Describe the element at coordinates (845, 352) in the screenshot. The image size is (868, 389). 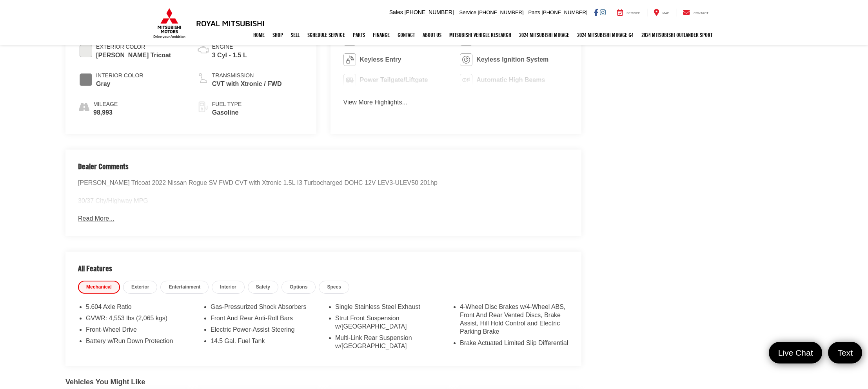
I see `a: Text` at that location.